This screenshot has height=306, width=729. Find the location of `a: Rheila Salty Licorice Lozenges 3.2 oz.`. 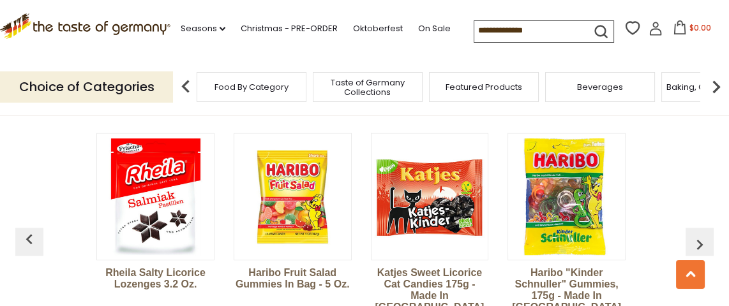

a: Rheila Salty Licorice Lozenges 3.2 oz. is located at coordinates (155, 287).